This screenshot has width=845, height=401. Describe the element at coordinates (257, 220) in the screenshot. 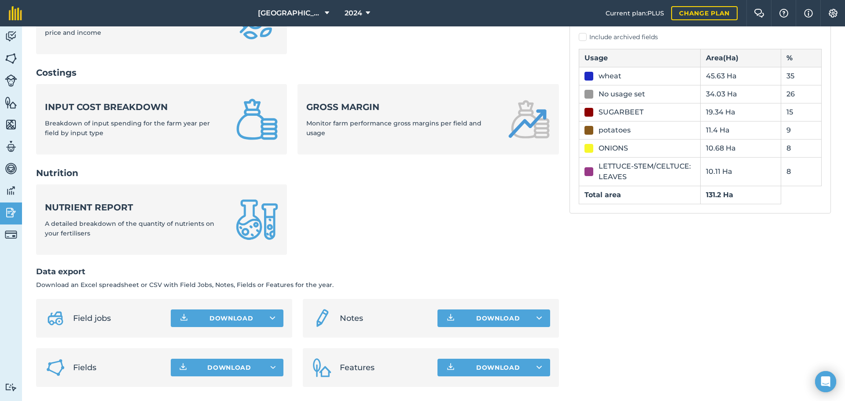

I see `img: Nutrient report` at that location.